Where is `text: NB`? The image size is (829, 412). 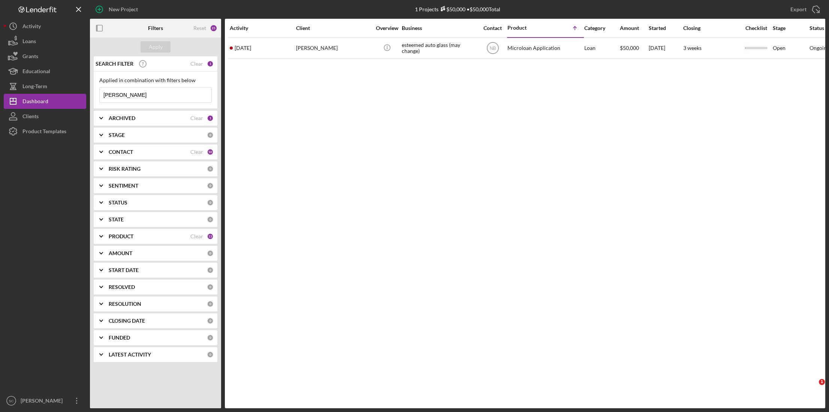 text: NB is located at coordinates (493, 48).